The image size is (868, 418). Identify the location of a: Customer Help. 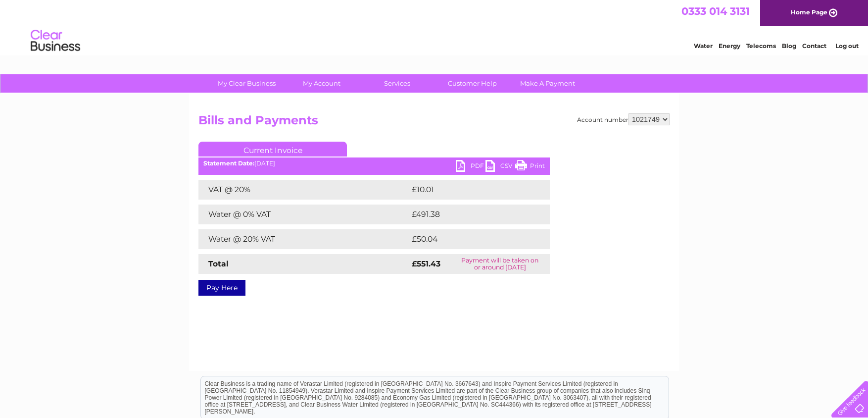
(472, 83).